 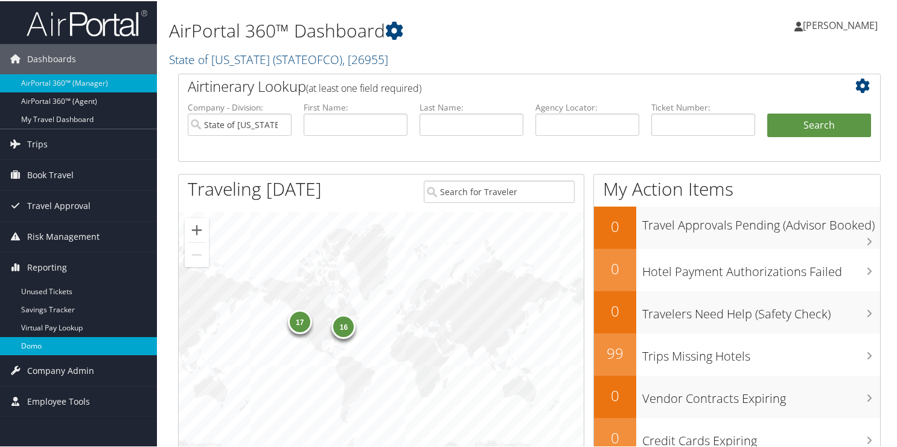 What do you see at coordinates (240, 106) in the screenshot?
I see `label: Company - Division:` at bounding box center [240, 106].